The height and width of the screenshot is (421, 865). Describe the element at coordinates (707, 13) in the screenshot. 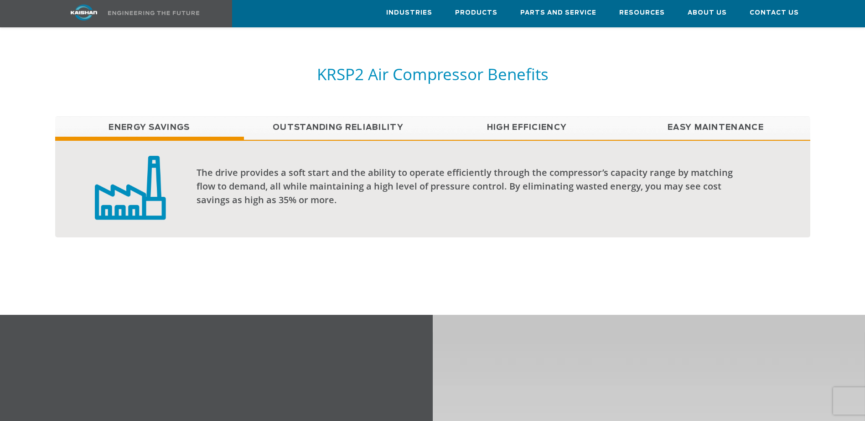

I see `a: About Us` at that location.